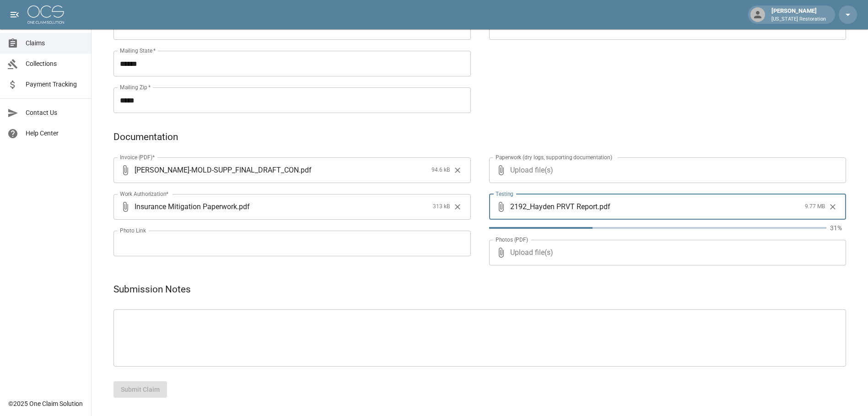 Image resolution: width=868 pixels, height=416 pixels. I want to click on label: Photo Link, so click(133, 230).